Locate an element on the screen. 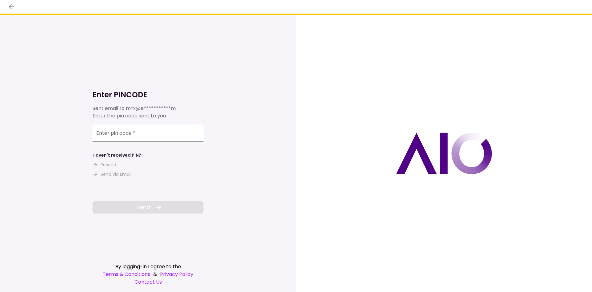 This screenshot has height=292, width=592. div: Haven't received PIN? is located at coordinates (117, 155).